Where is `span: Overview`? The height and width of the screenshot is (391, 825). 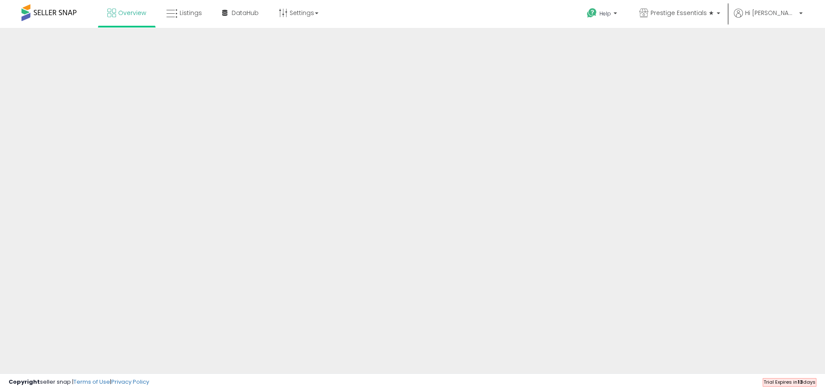
span: Overview is located at coordinates (132, 13).